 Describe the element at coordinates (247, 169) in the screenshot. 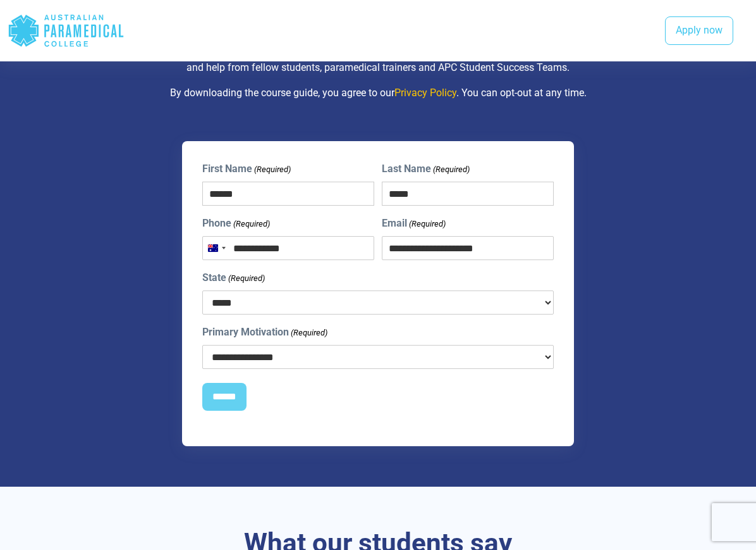

I see `label: First Name` at that location.